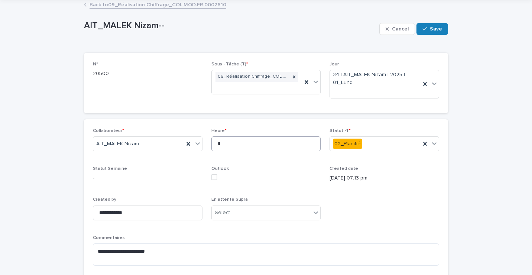 This screenshot has width=532, height=275. I want to click on span: N°, so click(96, 64).